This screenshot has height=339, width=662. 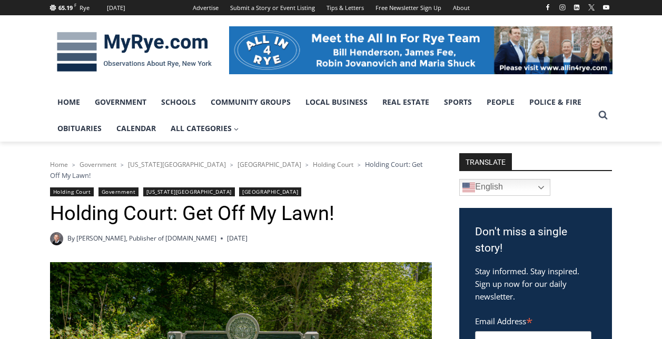 I want to click on a: Author image, so click(x=56, y=239).